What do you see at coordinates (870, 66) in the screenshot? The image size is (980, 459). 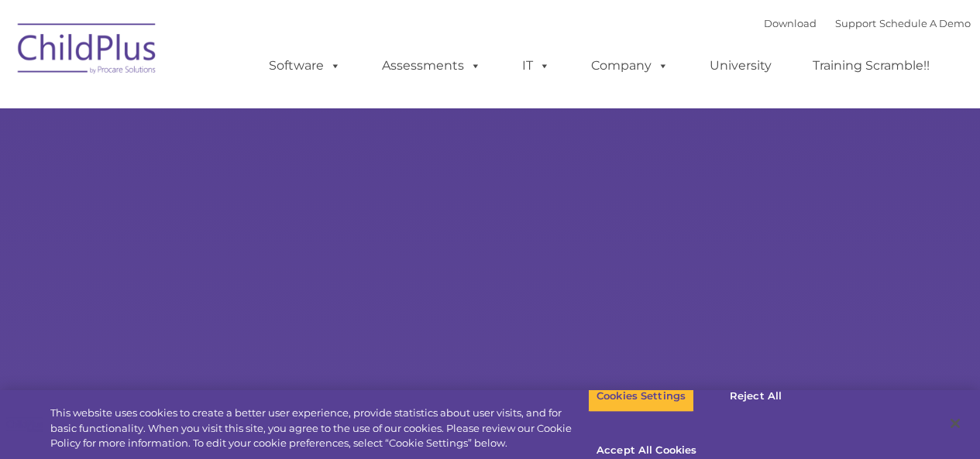 I see `a: Training Scramble!!` at bounding box center [870, 66].